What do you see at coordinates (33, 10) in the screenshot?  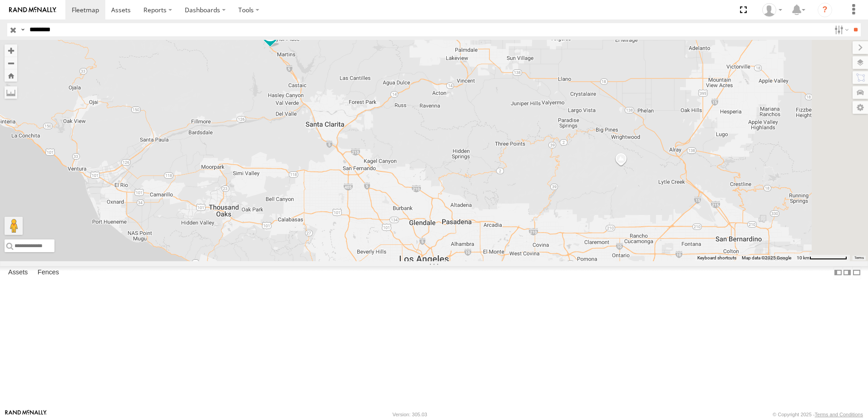 I see `img: rand-logo.svg` at bounding box center [33, 10].